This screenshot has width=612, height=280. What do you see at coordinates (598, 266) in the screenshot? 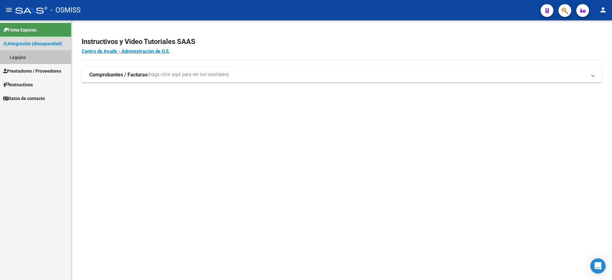
I see `div: Open Intercom Messenger` at bounding box center [598, 266].